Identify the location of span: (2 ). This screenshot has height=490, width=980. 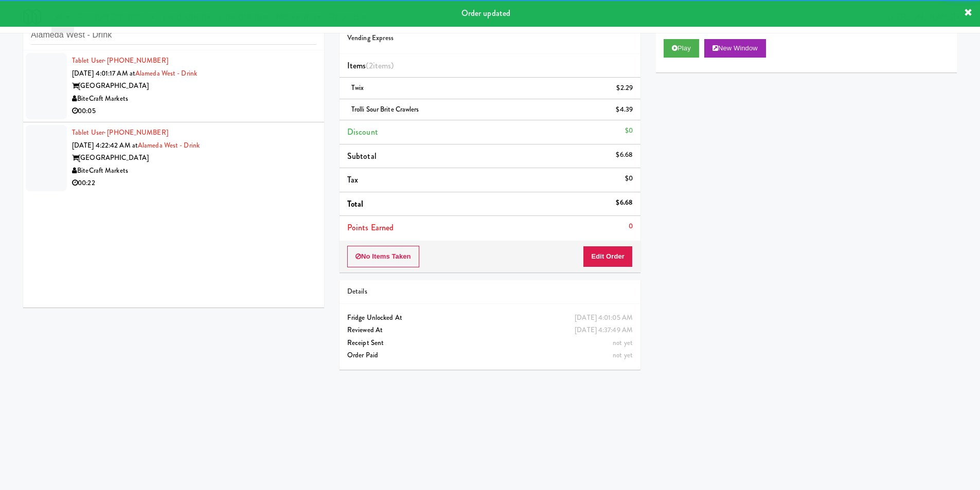
(380, 66).